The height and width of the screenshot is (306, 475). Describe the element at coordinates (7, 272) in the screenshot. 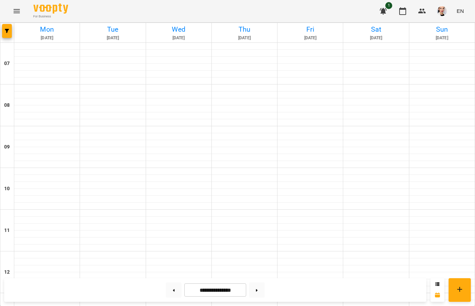

I see `h6: 12` at that location.